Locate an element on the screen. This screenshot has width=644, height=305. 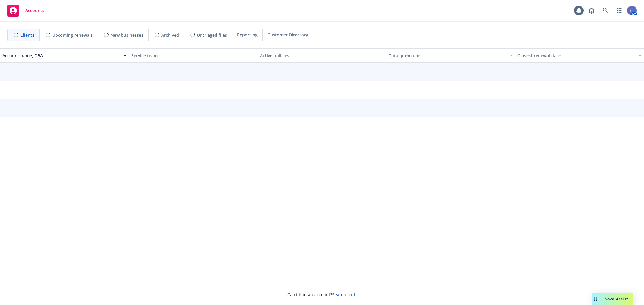
span: Reporting is located at coordinates (247, 35).